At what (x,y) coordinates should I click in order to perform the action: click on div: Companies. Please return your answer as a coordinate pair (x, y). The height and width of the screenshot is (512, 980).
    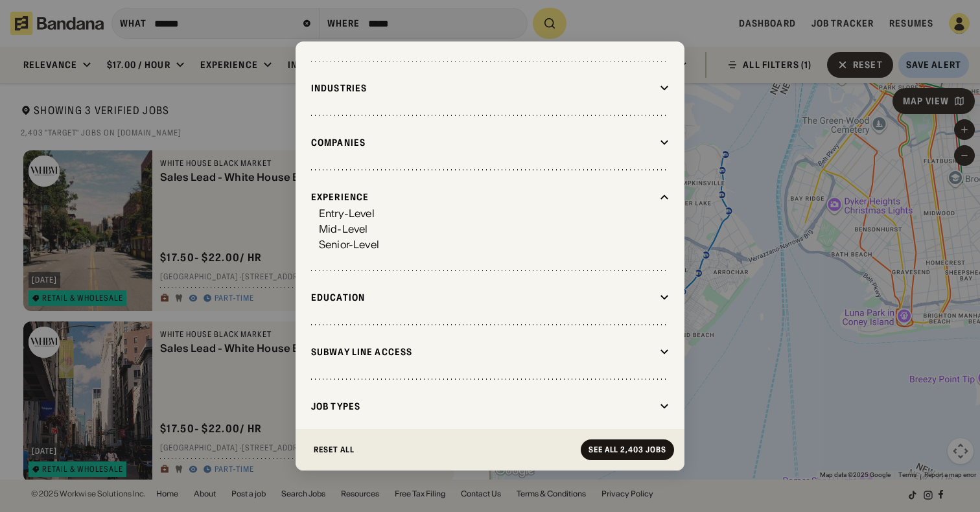
    Looking at the image, I should click on (483, 142).